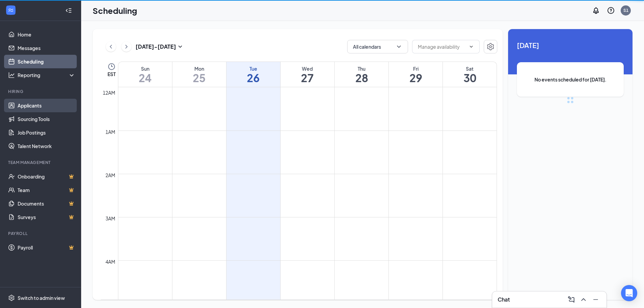 The height and width of the screenshot is (308, 644). Describe the element at coordinates (145, 69) in the screenshot. I see `div: Sun` at that location.